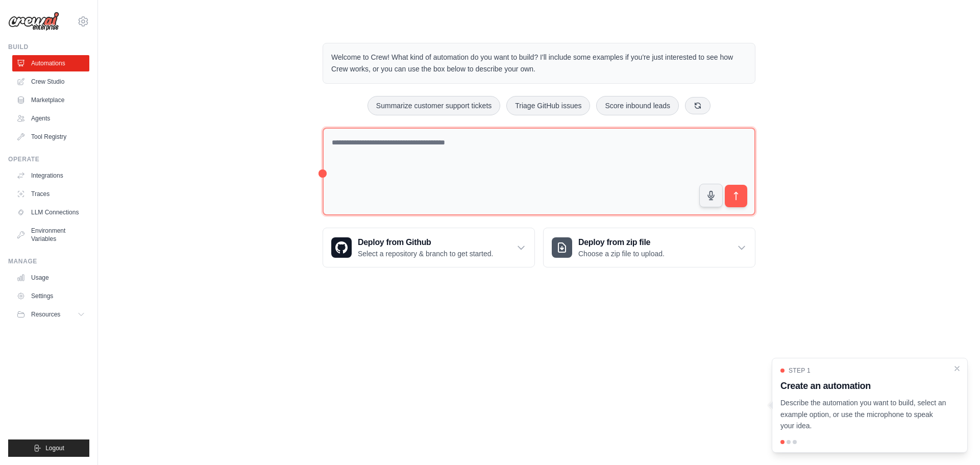 The width and height of the screenshot is (980, 465). What do you see at coordinates (45, 314) in the screenshot?
I see `span: Resources` at bounding box center [45, 314].